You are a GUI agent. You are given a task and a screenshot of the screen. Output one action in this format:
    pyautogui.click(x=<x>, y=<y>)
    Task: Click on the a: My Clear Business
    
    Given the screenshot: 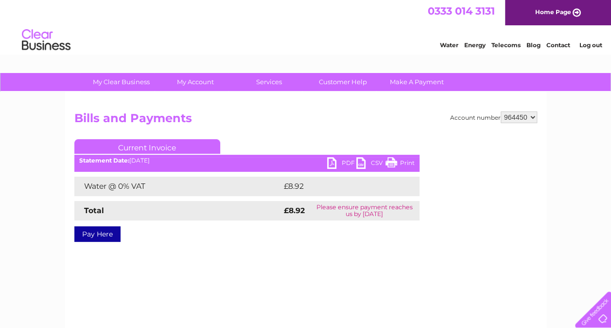 What is the action you would take?
    pyautogui.click(x=121, y=82)
    